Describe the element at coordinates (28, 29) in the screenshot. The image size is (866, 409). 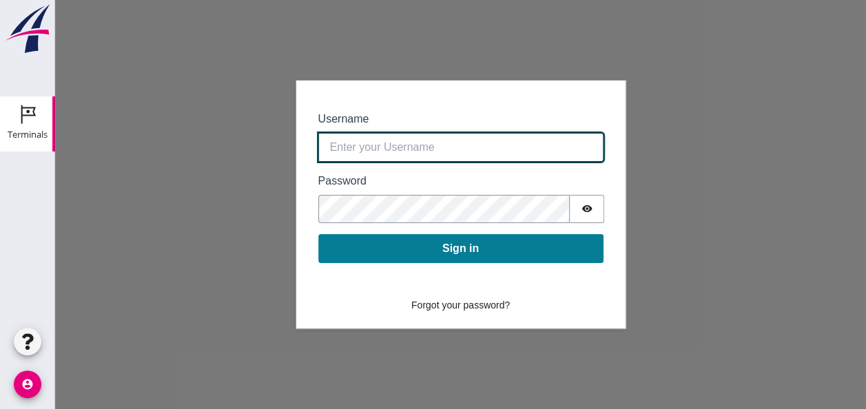
I see `img: logo-small.a267ee39.svg` at that location.